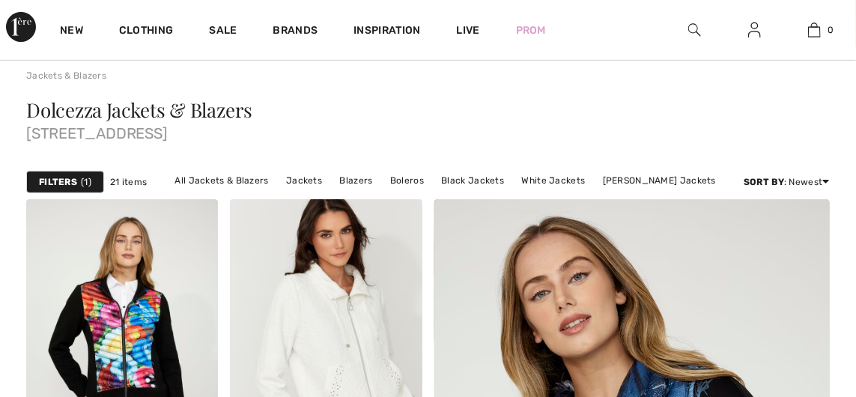 This screenshot has height=397, width=856. What do you see at coordinates (755, 30) in the screenshot?
I see `img: My Info` at bounding box center [755, 30].